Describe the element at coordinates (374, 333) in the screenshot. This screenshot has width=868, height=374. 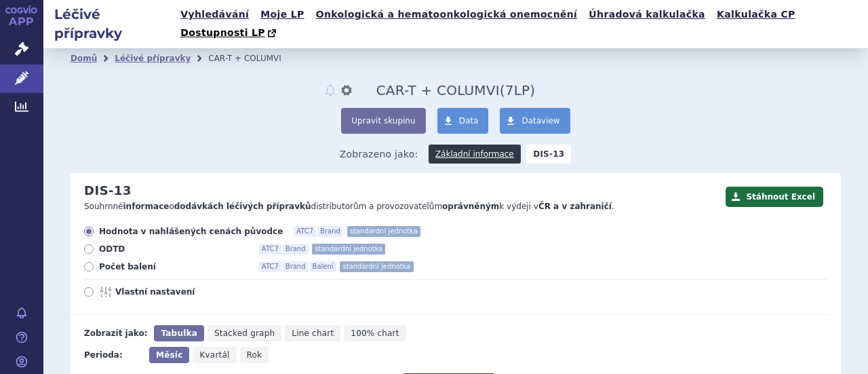
I see `span: 100% chart` at that location.